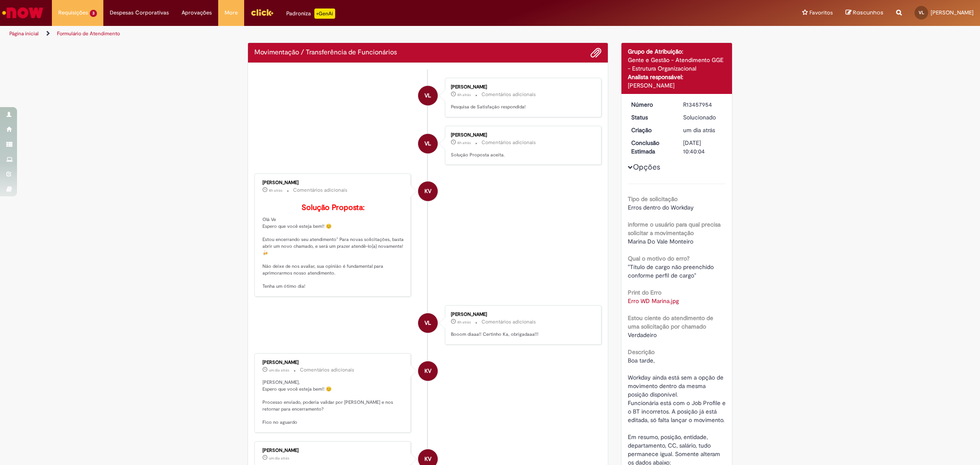  What do you see at coordinates (522, 335) in the screenshot?
I see `p: Booom diaaa!! Certinho Ka, obrigadaaa!!!` at bounding box center [522, 335].